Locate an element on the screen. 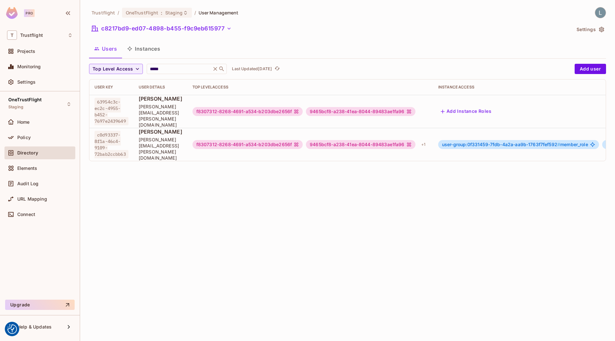  span: Policy is located at coordinates (24, 137).